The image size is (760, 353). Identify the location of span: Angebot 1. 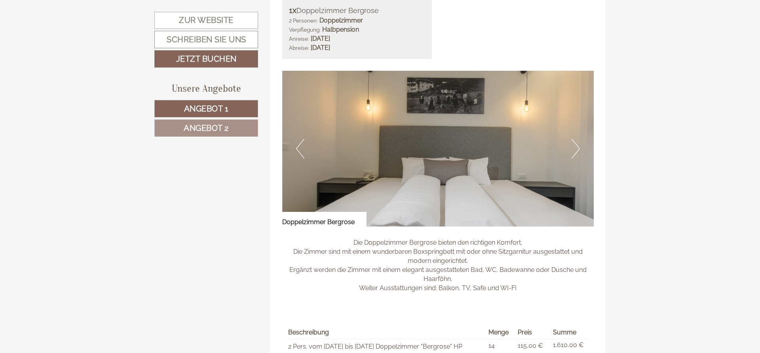
(206, 109).